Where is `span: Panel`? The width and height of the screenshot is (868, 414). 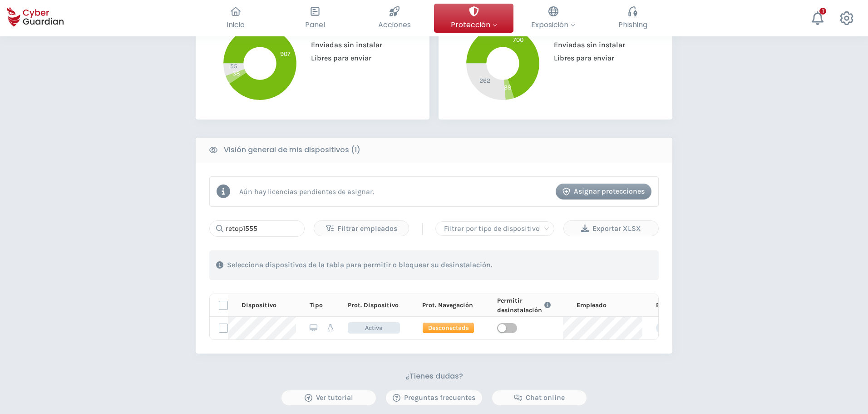
span: Panel is located at coordinates (315, 24).